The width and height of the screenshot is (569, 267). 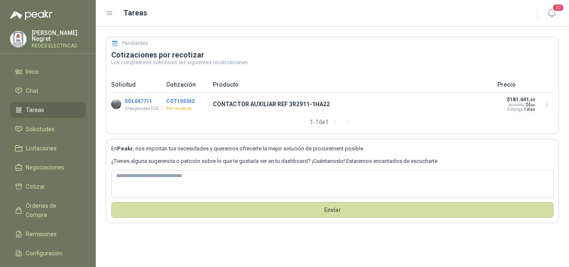 I want to click on p: ¿Tienes alguna sugerencia o petición sobre lo que te gustaría ver en tu dashboard? ¡Cuéntanoslo! ..., so click(x=333, y=161).